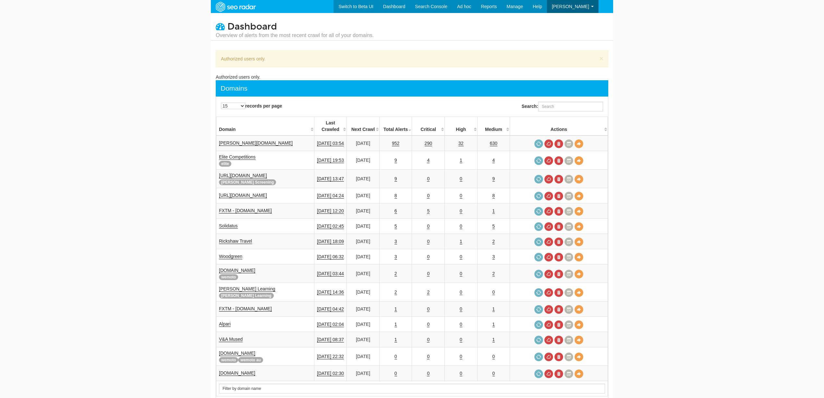 Image resolution: width=824 pixels, height=398 pixels. What do you see at coordinates (251, 360) in the screenshot?
I see `span: wemoto au` at bounding box center [251, 360].